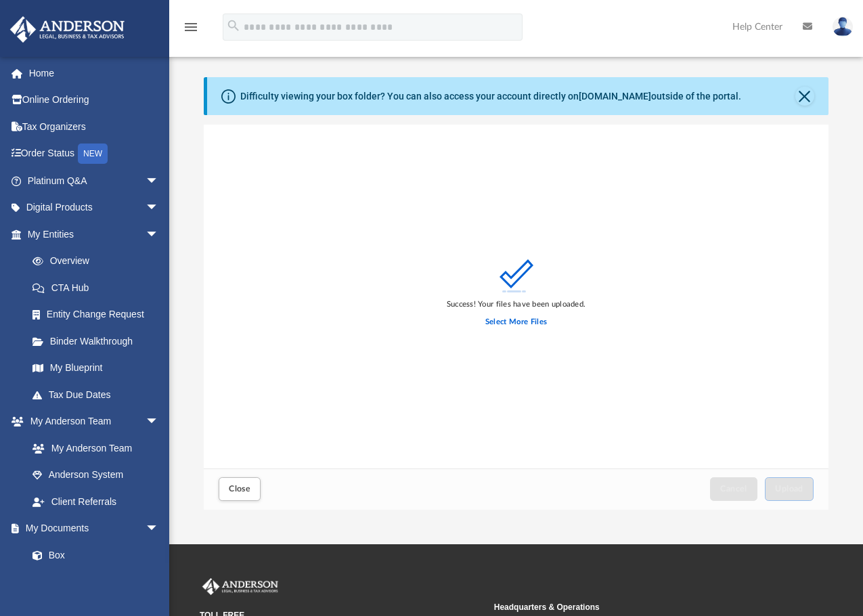 The height and width of the screenshot is (616, 863). I want to click on a: Box, so click(92, 555).